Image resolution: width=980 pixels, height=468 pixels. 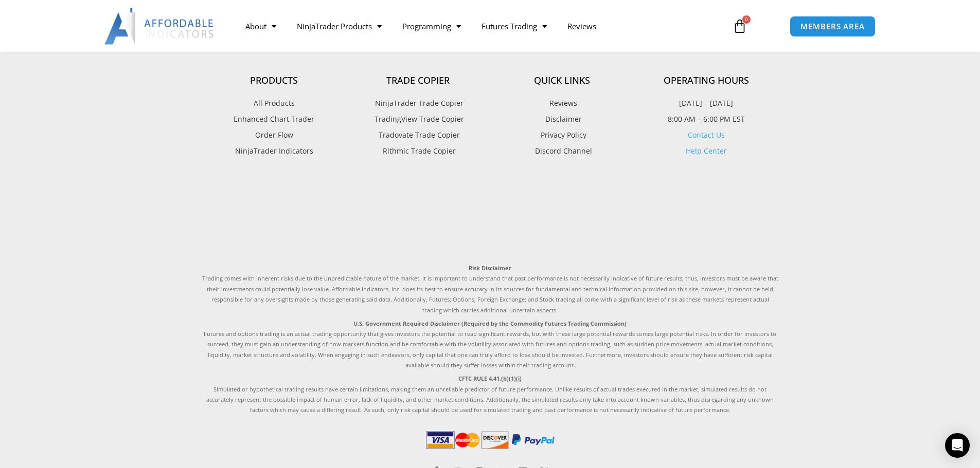 What do you see at coordinates (563, 151) in the screenshot?
I see `a: Discord Channel` at bounding box center [563, 151].